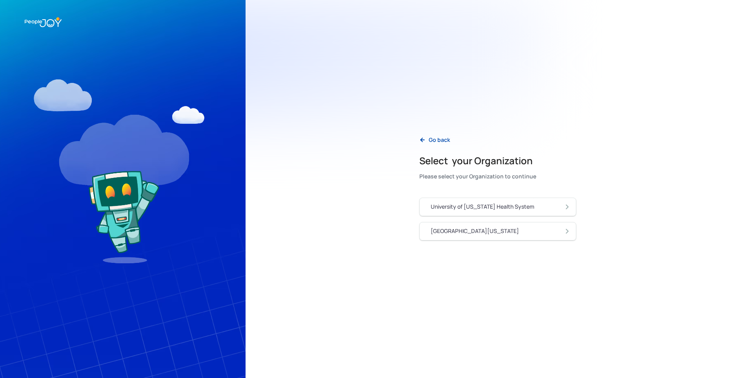  Describe the element at coordinates (435, 140) in the screenshot. I see `a: Go back` at that location.